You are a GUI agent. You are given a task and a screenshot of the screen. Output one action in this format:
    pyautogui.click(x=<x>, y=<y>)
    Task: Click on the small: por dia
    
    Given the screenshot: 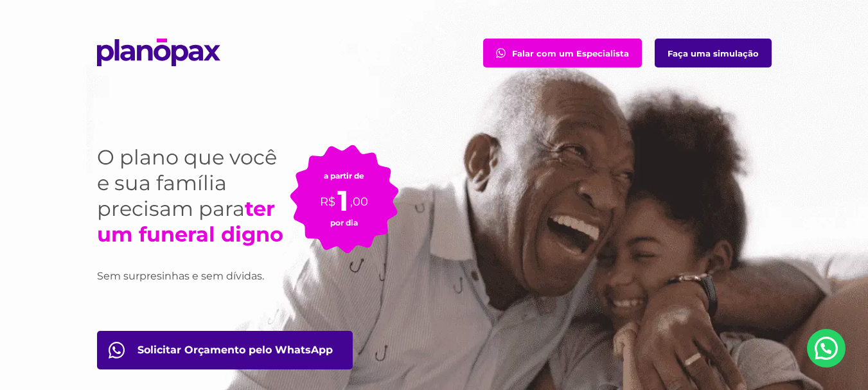 What is the action you would take?
    pyautogui.click(x=343, y=223)
    